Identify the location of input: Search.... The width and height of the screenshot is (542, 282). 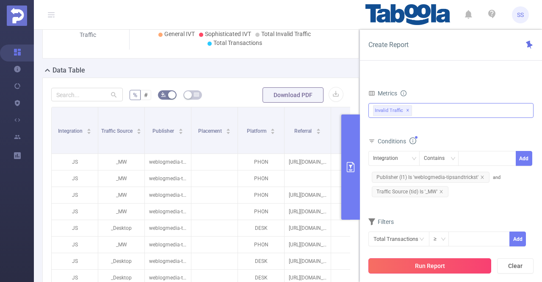
(87, 94).